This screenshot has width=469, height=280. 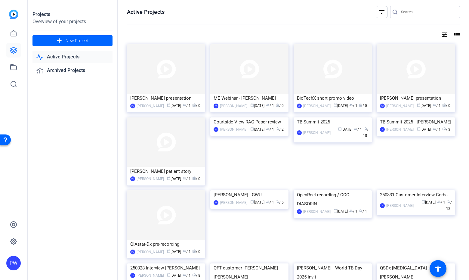 What do you see at coordinates (438, 268) in the screenshot?
I see `mat-icon: accessibility` at bounding box center [438, 268].